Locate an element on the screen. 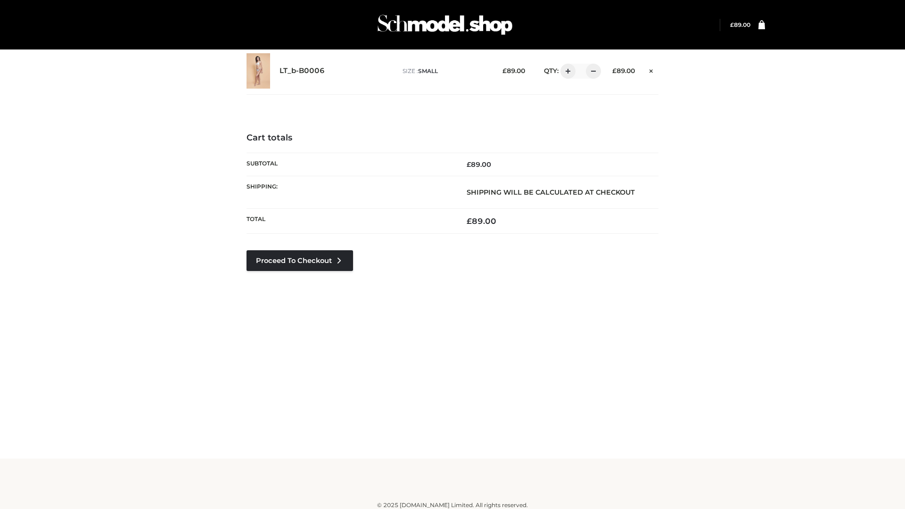 This screenshot has width=905, height=509. a: LT_b-B0006 is located at coordinates (302, 71).